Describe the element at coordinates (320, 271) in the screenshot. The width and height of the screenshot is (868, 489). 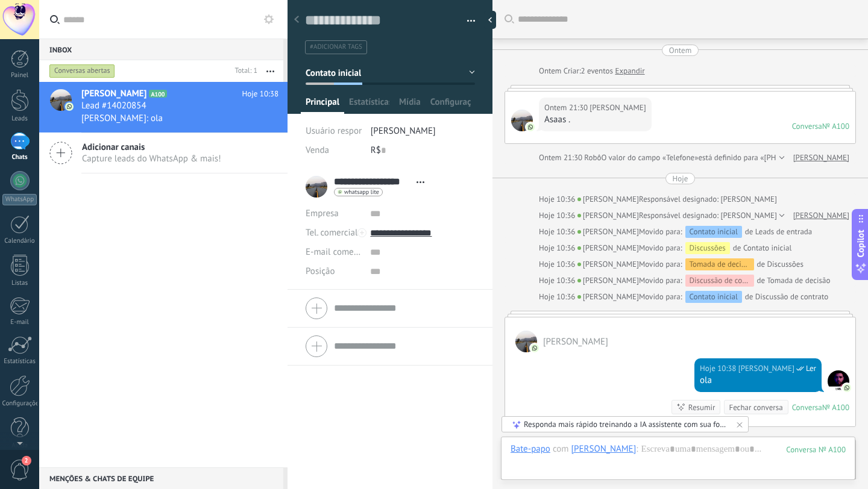
I see `span: Posição` at that location.